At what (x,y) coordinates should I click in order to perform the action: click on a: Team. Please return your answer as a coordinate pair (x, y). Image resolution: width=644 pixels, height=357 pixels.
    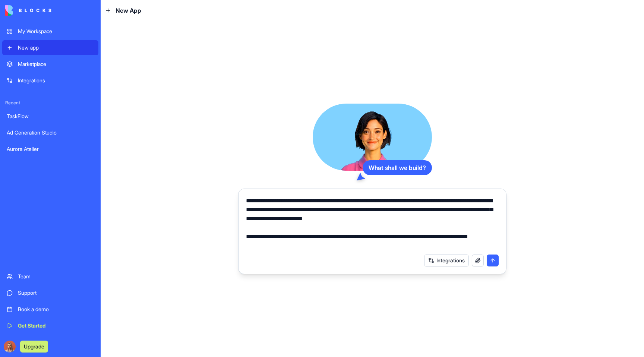
    Looking at the image, I should click on (50, 277).